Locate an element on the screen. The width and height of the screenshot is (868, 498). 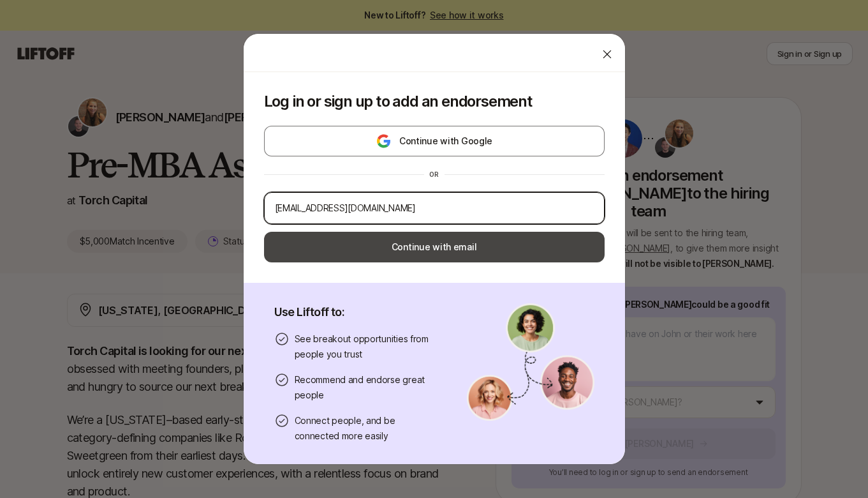
img: signup-banner is located at coordinates (531, 362).